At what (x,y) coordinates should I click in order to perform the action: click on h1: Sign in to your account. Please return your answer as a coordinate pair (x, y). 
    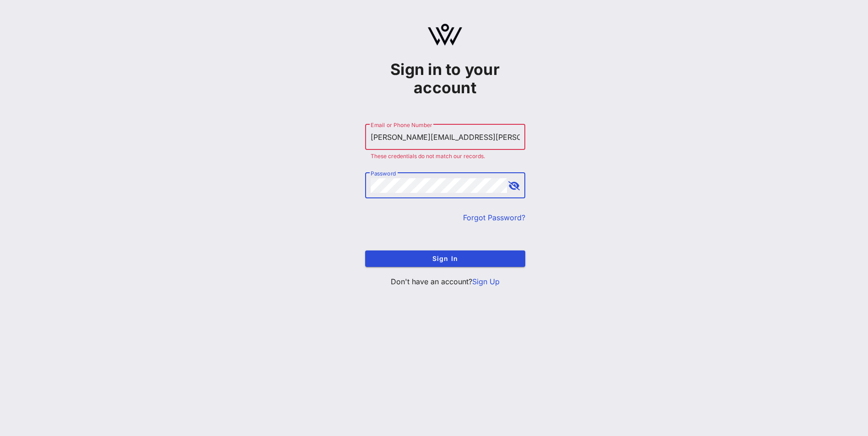
    Looking at the image, I should click on (445, 78).